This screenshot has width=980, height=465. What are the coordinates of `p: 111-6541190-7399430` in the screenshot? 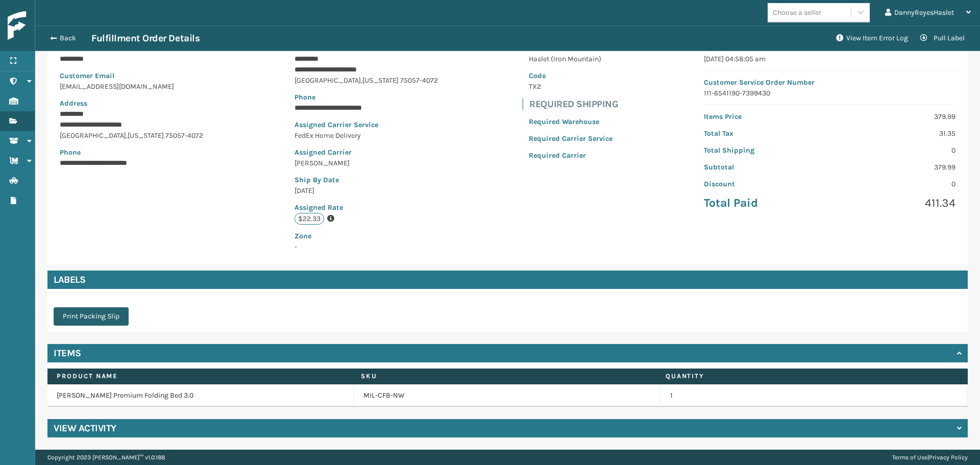 It's located at (830, 93).